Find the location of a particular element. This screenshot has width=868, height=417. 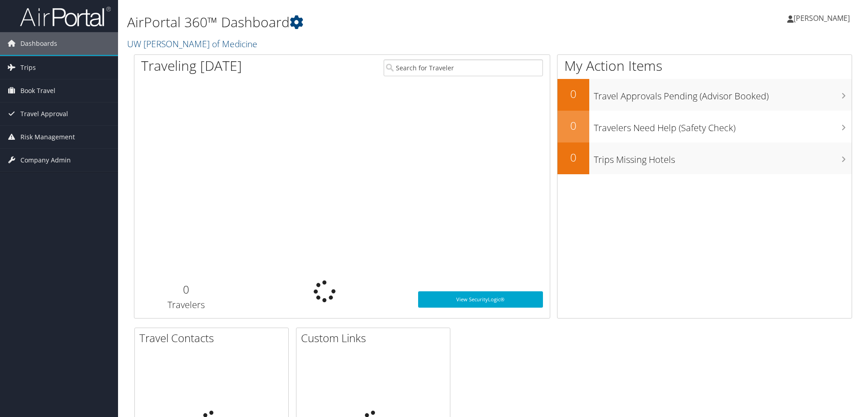

a: View SecurityLogic® is located at coordinates (480, 299).